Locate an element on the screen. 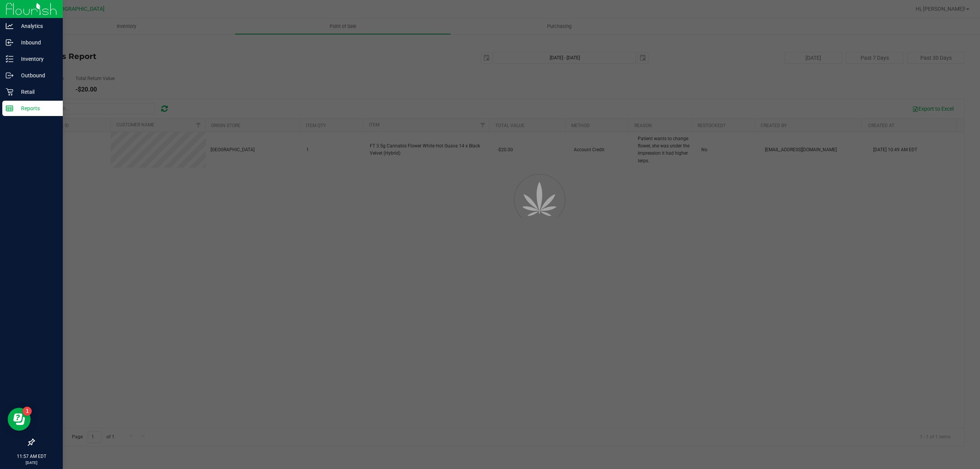 This screenshot has width=980, height=469. p: Inbound is located at coordinates (36, 42).